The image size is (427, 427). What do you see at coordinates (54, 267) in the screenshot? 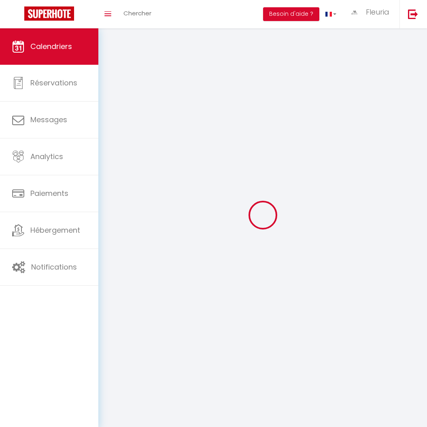
I see `span: Notifications` at bounding box center [54, 267].